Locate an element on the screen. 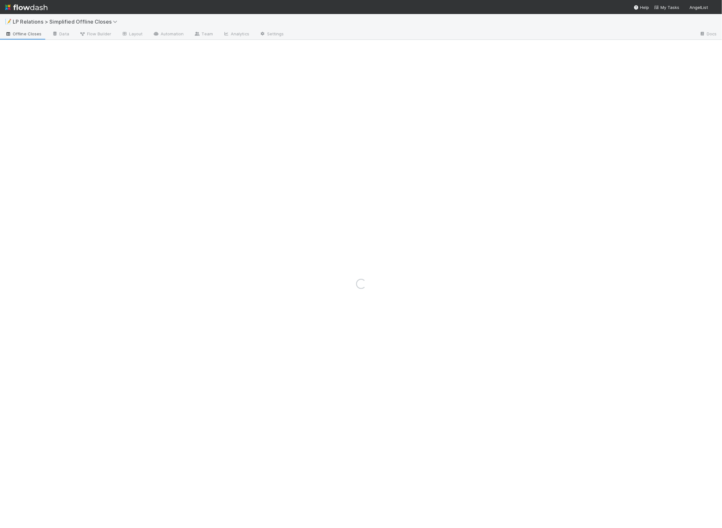  span: Offline Closes is located at coordinates (23, 34).